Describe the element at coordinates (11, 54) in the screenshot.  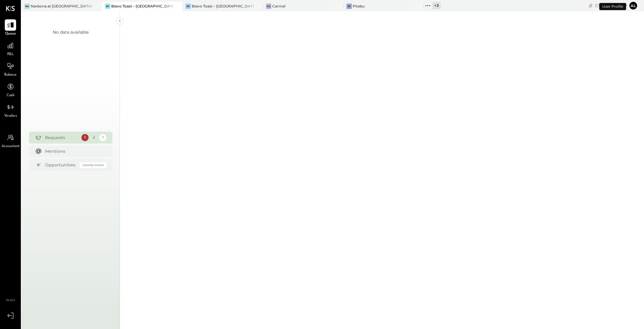
I see `span: P&L` at that location.